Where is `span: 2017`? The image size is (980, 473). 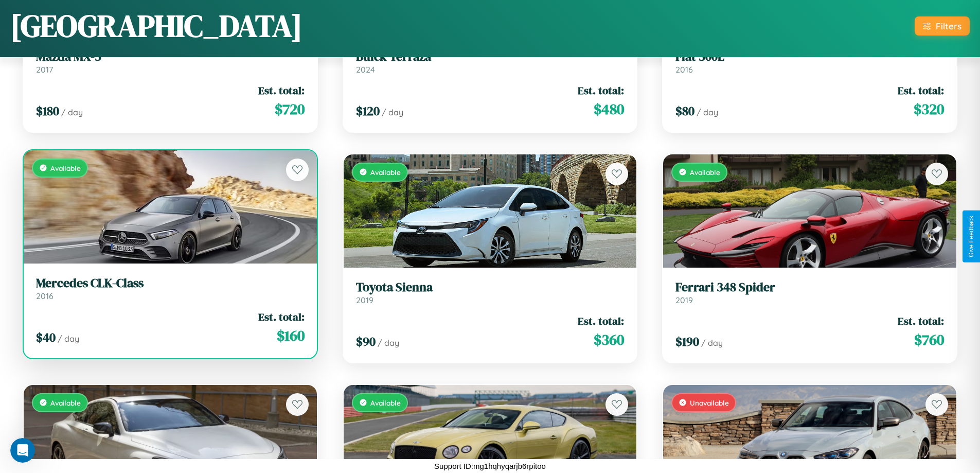
span: 2017 is located at coordinates (44, 70).